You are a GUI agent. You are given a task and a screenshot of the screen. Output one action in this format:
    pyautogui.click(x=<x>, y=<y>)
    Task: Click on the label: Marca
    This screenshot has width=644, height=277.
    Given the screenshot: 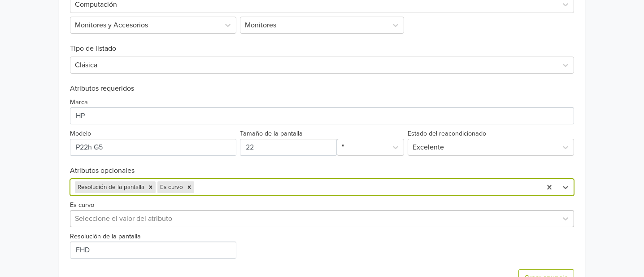 What is the action you would take?
    pyautogui.click(x=79, y=103)
    